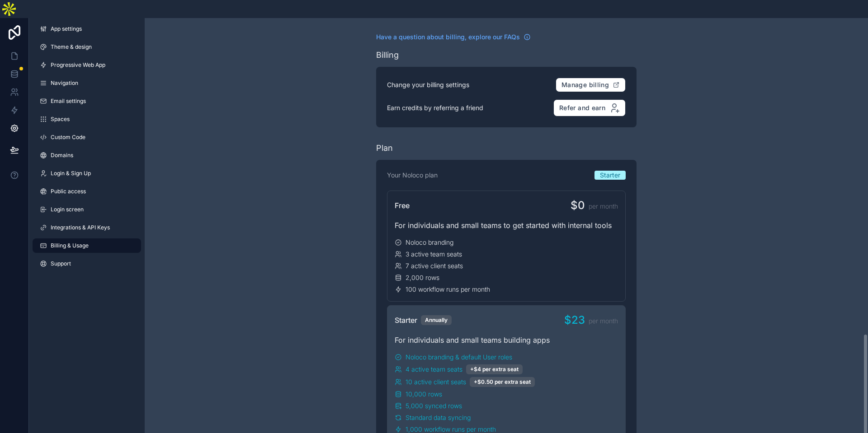 The image size is (868, 433). I want to click on a: Login & Sign Up, so click(87, 173).